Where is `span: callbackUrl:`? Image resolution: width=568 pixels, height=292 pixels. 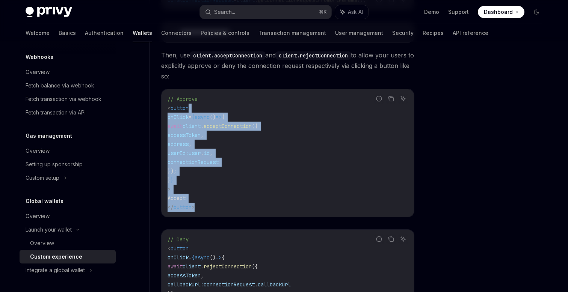 span: callbackUrl: is located at coordinates (185, 285).